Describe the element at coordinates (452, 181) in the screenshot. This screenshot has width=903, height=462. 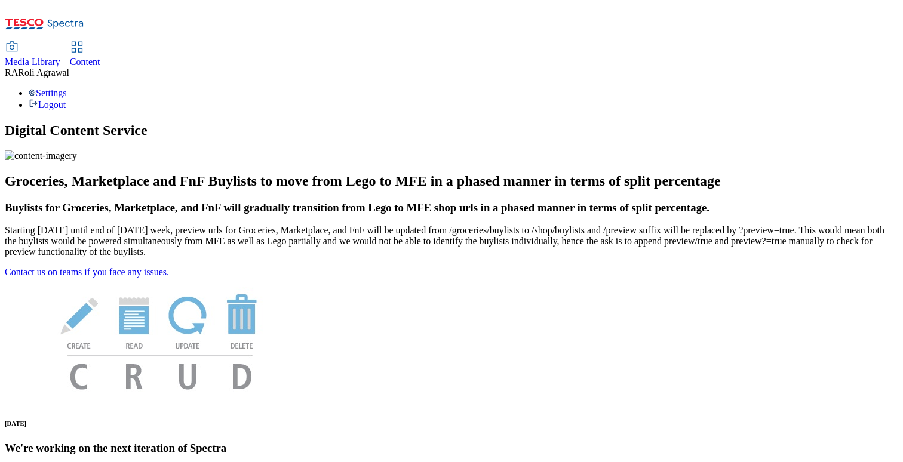
I see `h2: Groceries, Marketplace and FnF Buylists to move from Lego to MFE in a phased manner in terms of s...` at that location.